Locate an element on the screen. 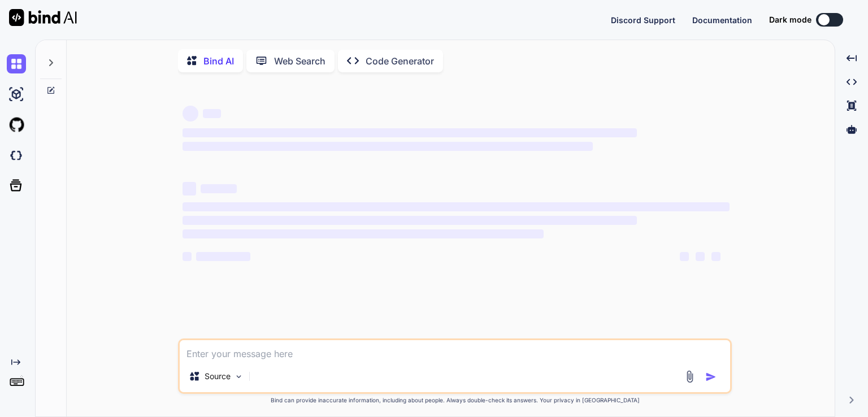 Image resolution: width=868 pixels, height=417 pixels. img: Pick Models is located at coordinates (238, 377).